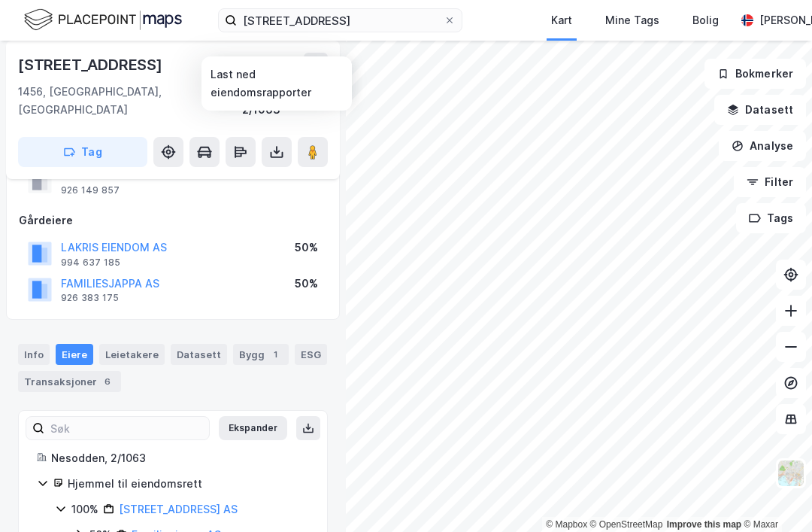 The image size is (812, 532). Describe the element at coordinates (103, 19) in the screenshot. I see `img: logo.f888ab2527a4732fd821a326f86c7f29.svg` at that location.